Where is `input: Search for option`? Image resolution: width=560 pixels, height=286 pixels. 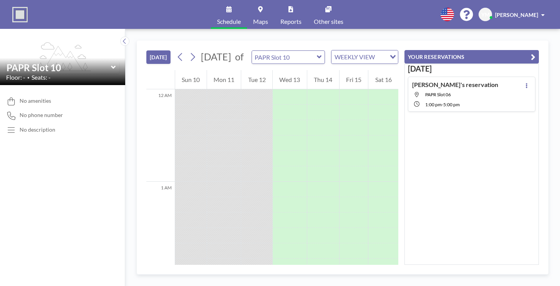 input: Search for option is located at coordinates (381, 57).